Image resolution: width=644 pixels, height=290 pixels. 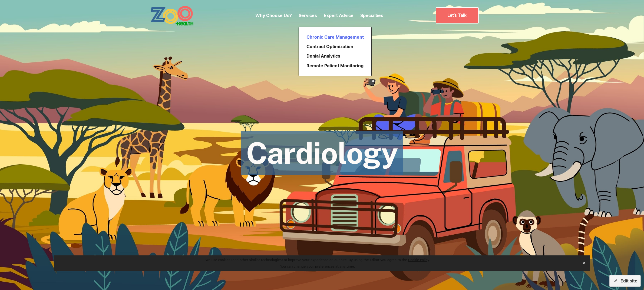 What do you see at coordinates (335, 37) in the screenshot?
I see `a: Chronic Care Management` at bounding box center [335, 37].